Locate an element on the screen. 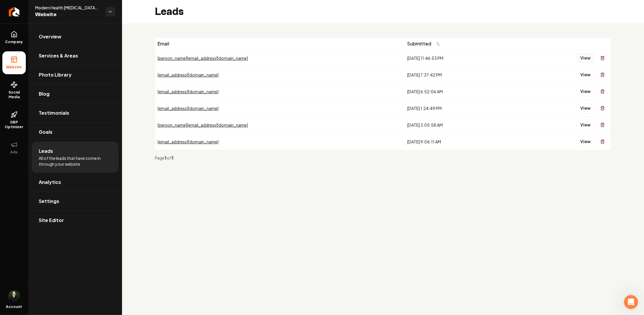  a: Services & Areas is located at coordinates (75, 56).